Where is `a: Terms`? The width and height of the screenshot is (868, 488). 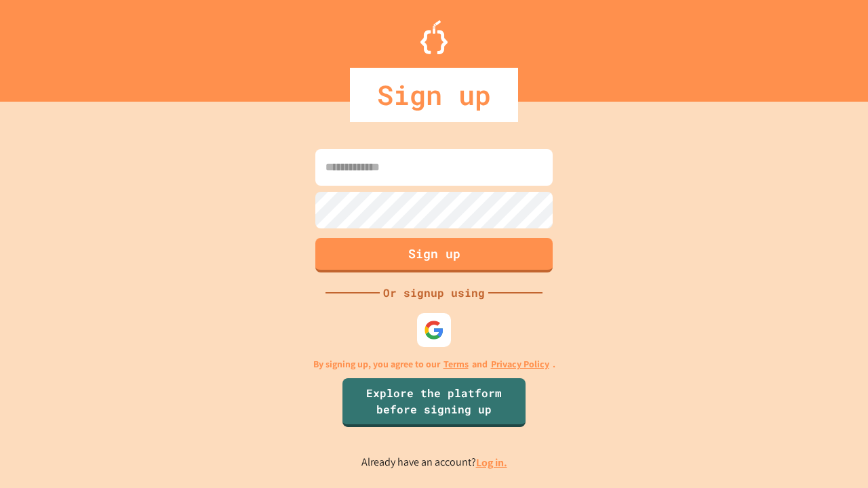 a: Terms is located at coordinates (456, 365).